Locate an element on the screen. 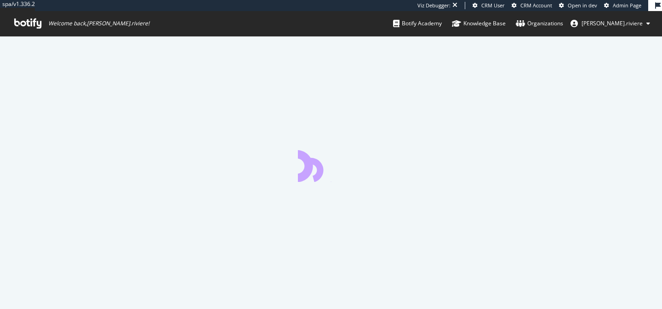 The image size is (662, 309). a: Open in dev is located at coordinates (578, 6).